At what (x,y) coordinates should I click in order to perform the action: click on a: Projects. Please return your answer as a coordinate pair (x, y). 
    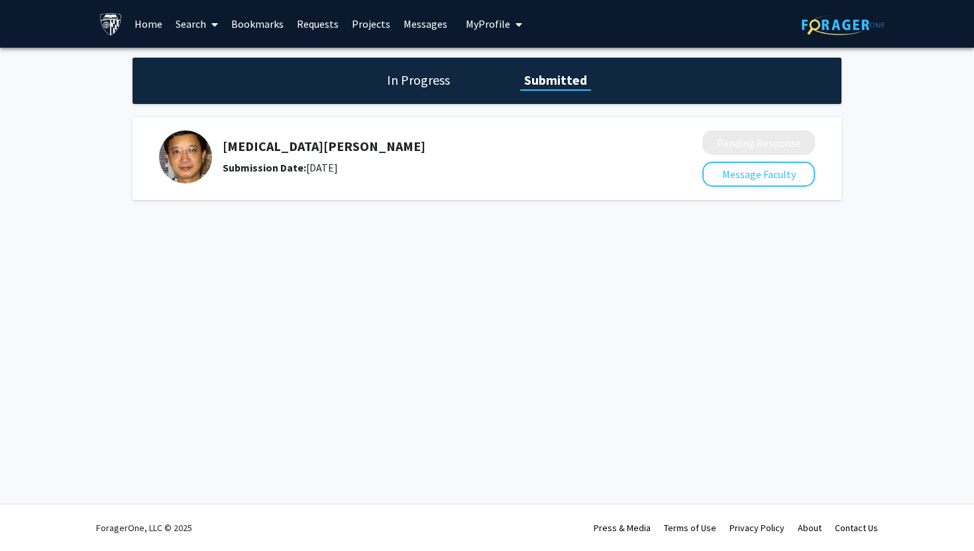
    Looking at the image, I should click on (371, 24).